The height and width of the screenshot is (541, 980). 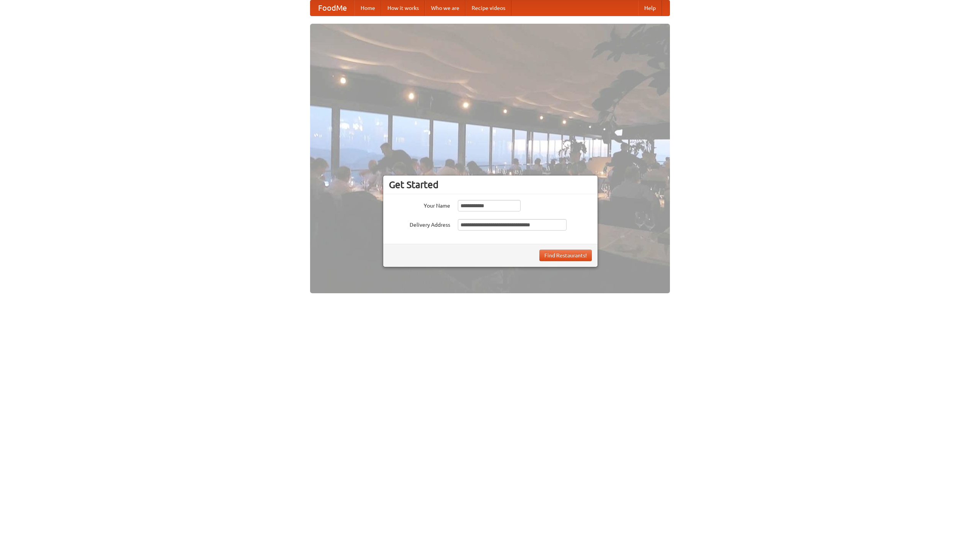 I want to click on a: Home, so click(x=368, y=8).